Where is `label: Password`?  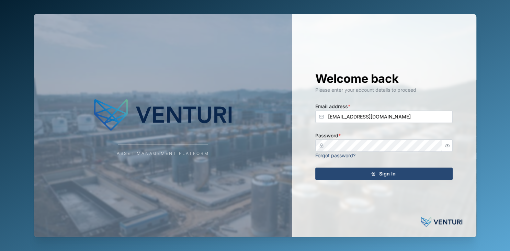
label: Password is located at coordinates (328, 136).